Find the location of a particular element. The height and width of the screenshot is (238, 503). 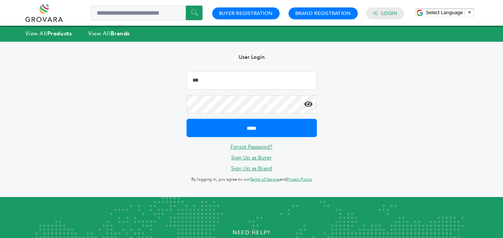

a: View AllProducts is located at coordinates (49, 34).